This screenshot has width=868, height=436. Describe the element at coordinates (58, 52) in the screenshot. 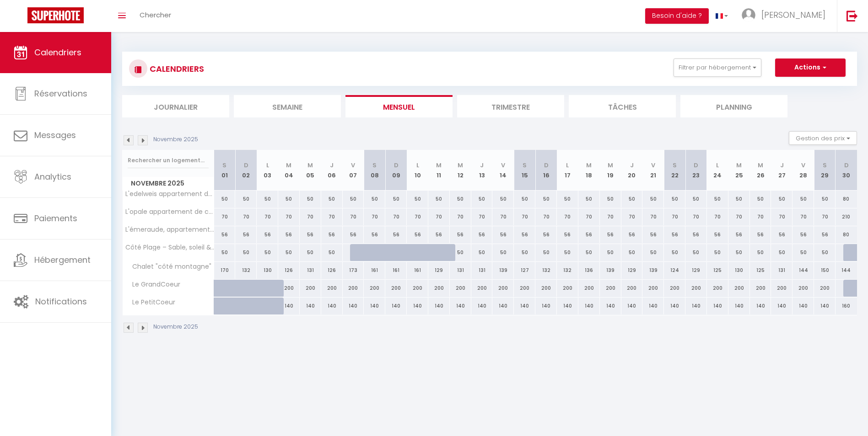

I see `span: Calendriers` at that location.